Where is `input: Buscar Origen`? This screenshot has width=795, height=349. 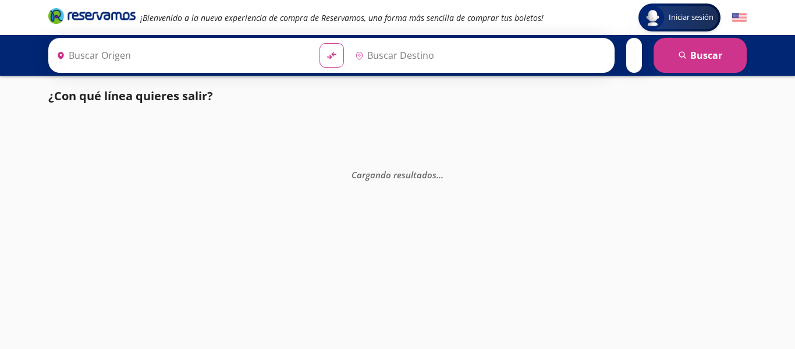
input: Buscar Origen is located at coordinates (181, 55).